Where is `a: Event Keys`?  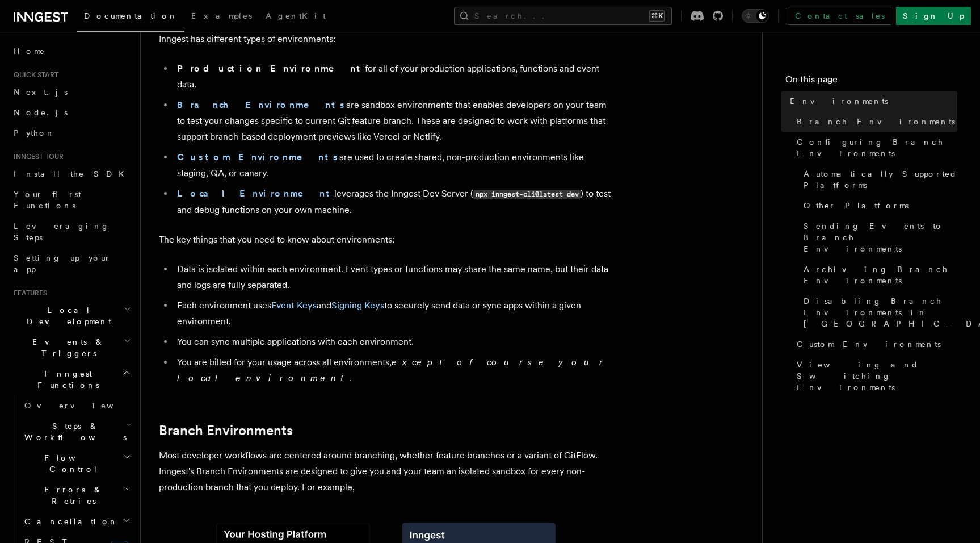 a: Event Keys is located at coordinates (294, 305).